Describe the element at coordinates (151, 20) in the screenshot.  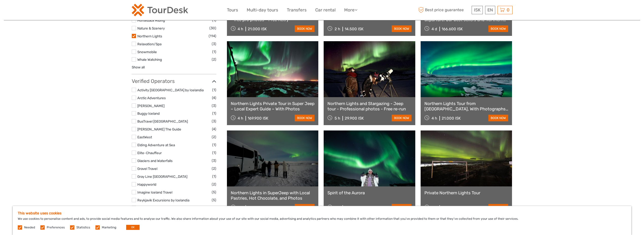
I see `a: Horseback Riding` at that location.